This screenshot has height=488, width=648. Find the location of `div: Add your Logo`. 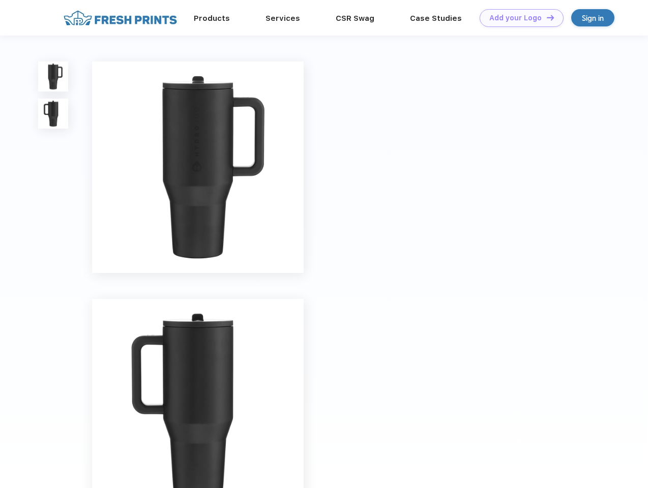

div: Add your Logo is located at coordinates (515, 18).